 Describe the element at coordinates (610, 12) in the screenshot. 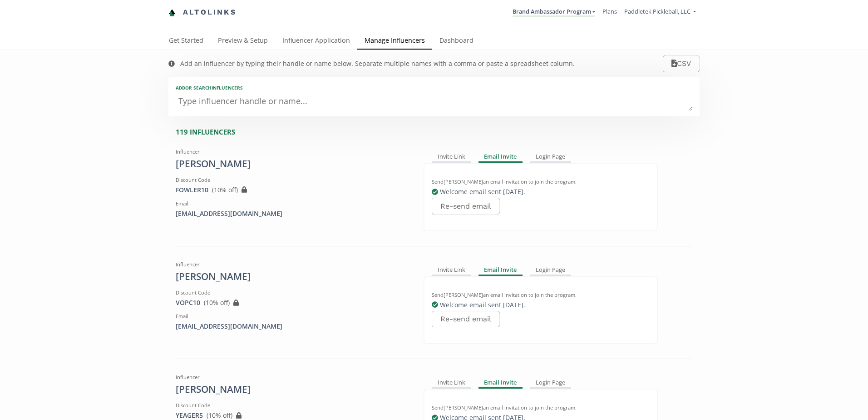

I see `a: Plans` at that location.